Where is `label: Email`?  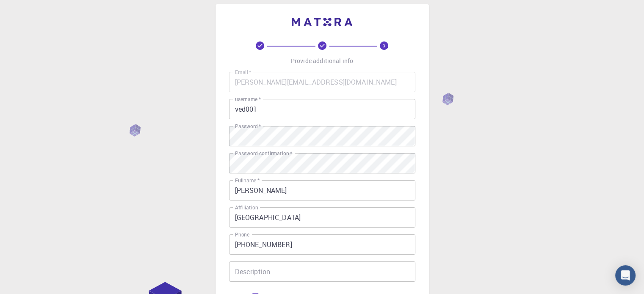 label: Email is located at coordinates (243, 72).